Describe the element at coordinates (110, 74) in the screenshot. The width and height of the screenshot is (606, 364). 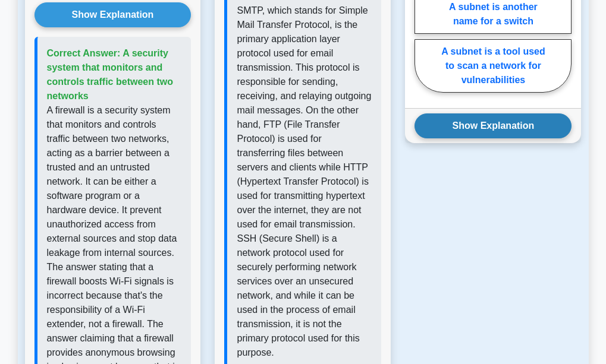
I see `span: Correct Answer: A security system that monitors and controls traffic between two networks` at that location.